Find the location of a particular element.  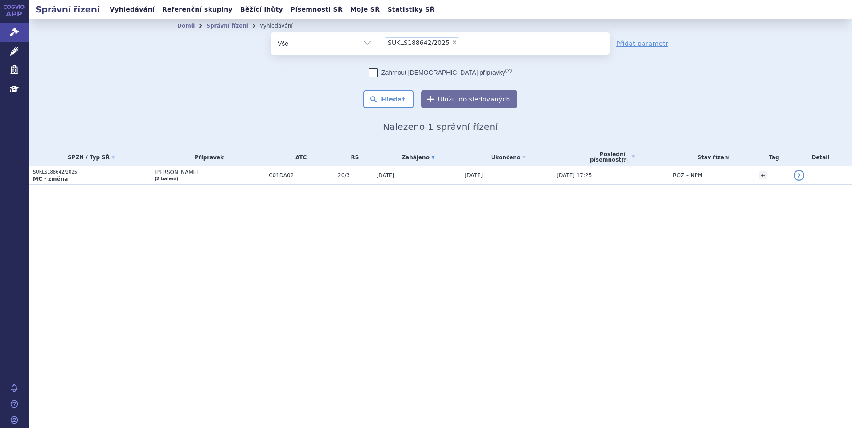

th: Stav řízení is located at coordinates (711, 157).